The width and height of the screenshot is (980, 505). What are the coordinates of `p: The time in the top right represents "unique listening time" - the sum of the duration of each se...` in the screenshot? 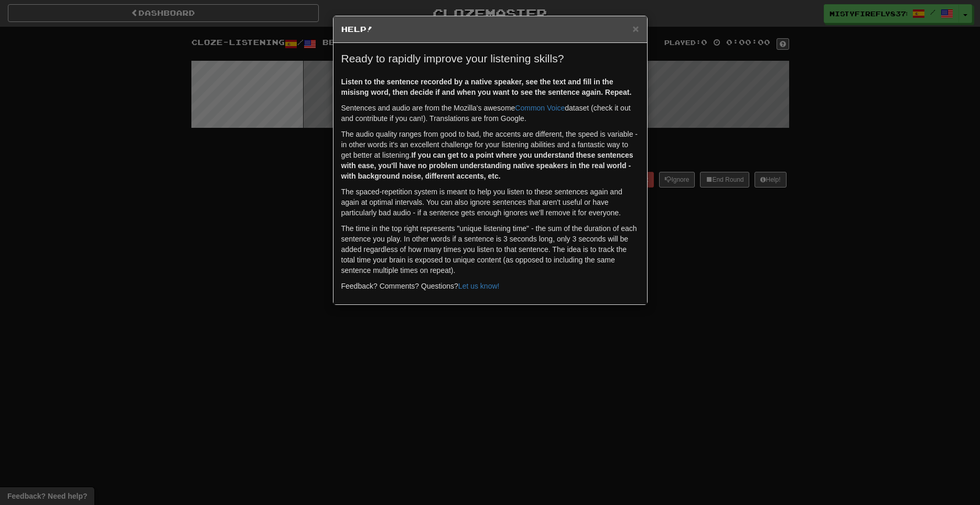 It's located at (490, 249).